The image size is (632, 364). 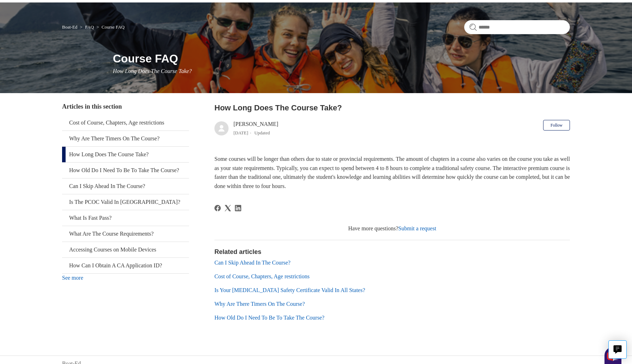 I want to click on a: Course FAQ, so click(x=113, y=27).